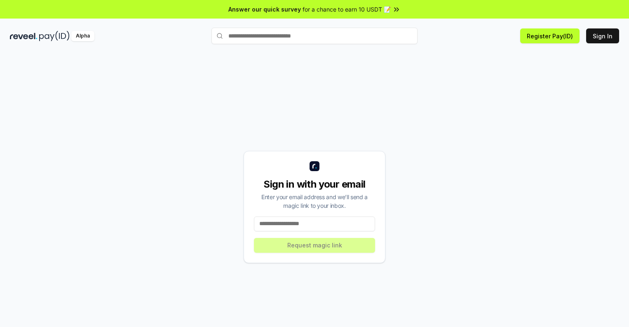 The image size is (629, 327). What do you see at coordinates (54, 36) in the screenshot?
I see `img: pay_id` at bounding box center [54, 36].